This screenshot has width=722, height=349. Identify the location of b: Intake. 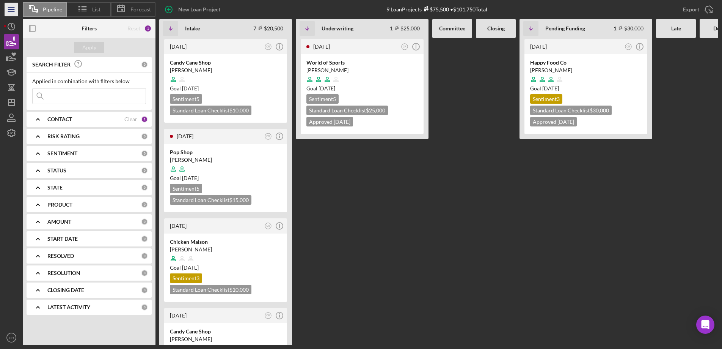
(192, 28).